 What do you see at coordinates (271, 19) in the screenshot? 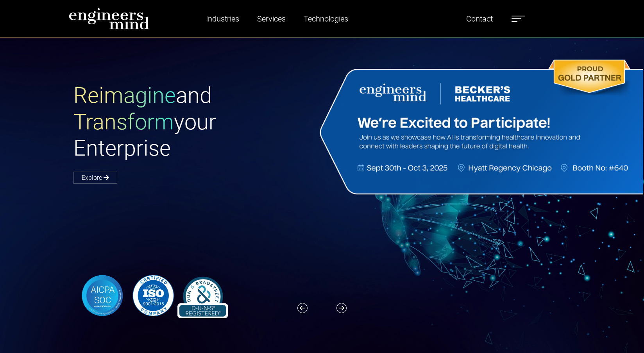
I see `a: Services` at bounding box center [271, 19].